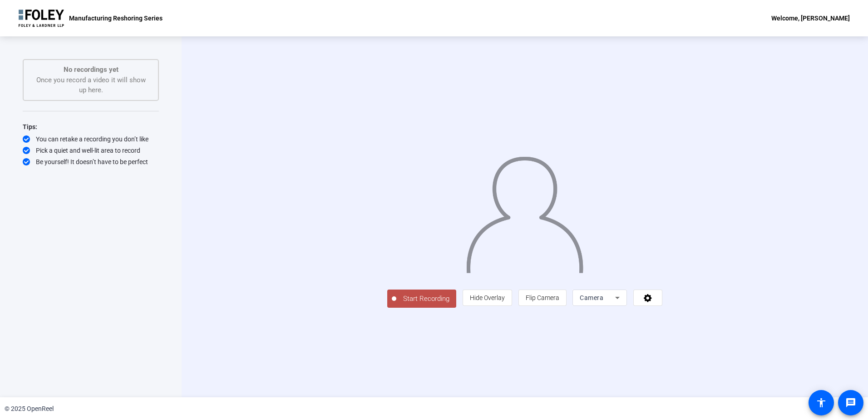 This screenshot has width=868, height=420. Describe the element at coordinates (91, 139) in the screenshot. I see `div: You can retake a recording you don’t like` at that location.